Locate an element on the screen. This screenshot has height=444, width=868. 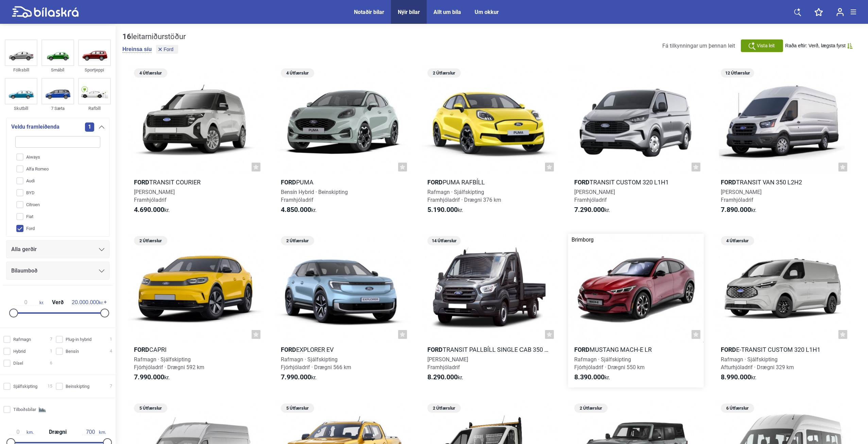
div: Nýir bílar is located at coordinates (409, 12).